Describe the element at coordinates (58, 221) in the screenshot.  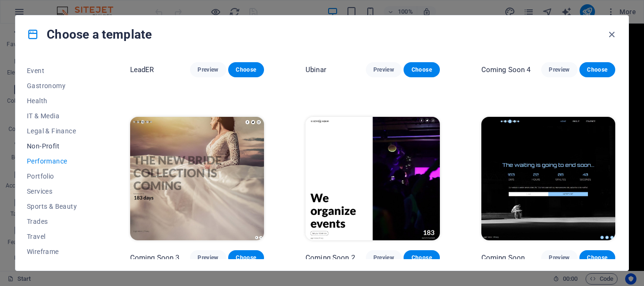
I see `span: Trades` at that location.